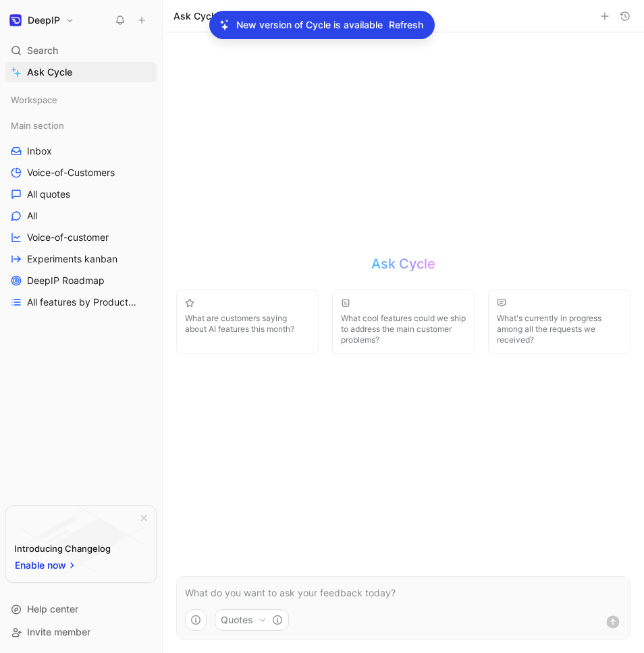 Image resolution: width=644 pixels, height=653 pixels. What do you see at coordinates (31, 216) in the screenshot?
I see `span: All` at bounding box center [31, 216].